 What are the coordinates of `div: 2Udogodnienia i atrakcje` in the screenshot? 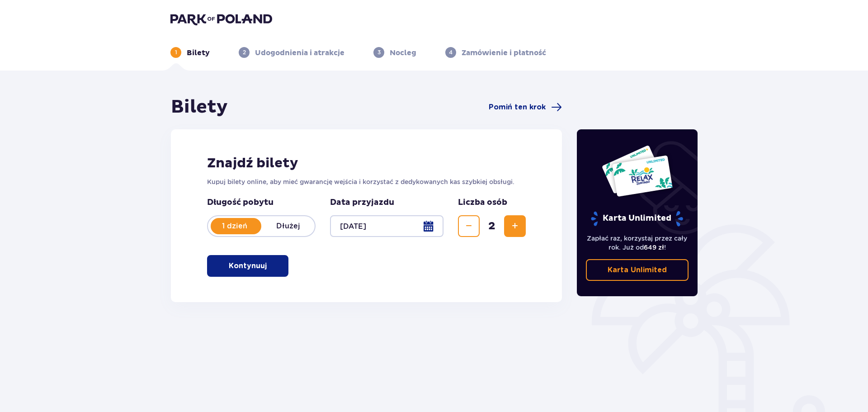 It's located at (292, 52).